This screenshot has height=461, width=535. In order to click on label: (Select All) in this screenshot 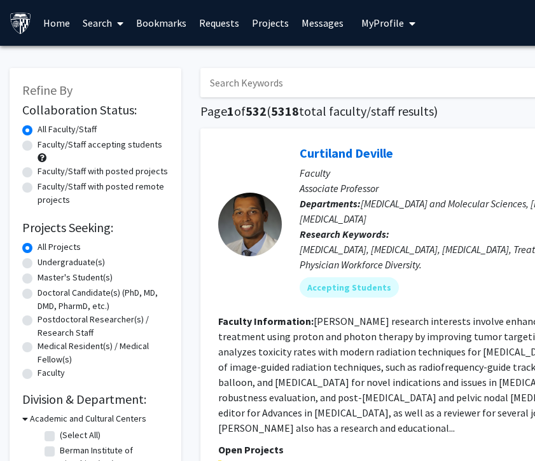, I will do `click(80, 435)`.